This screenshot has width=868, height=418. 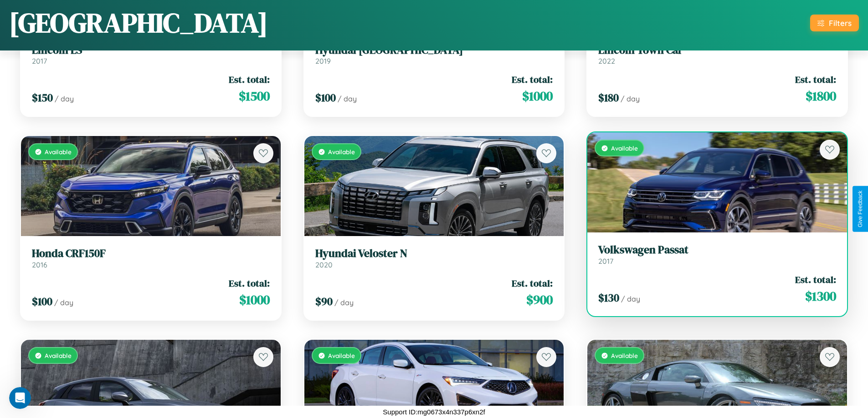 What do you see at coordinates (860, 209) in the screenshot?
I see `div: Give Feedback` at bounding box center [860, 209].